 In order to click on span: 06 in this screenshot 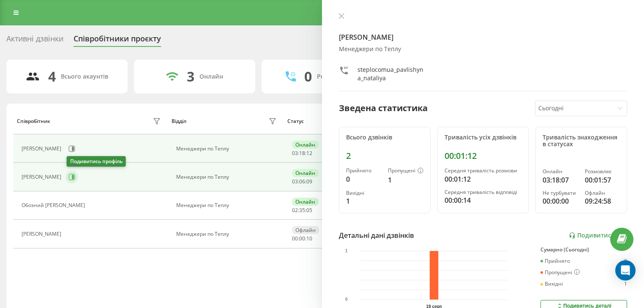, I will do `click(302, 181)`.